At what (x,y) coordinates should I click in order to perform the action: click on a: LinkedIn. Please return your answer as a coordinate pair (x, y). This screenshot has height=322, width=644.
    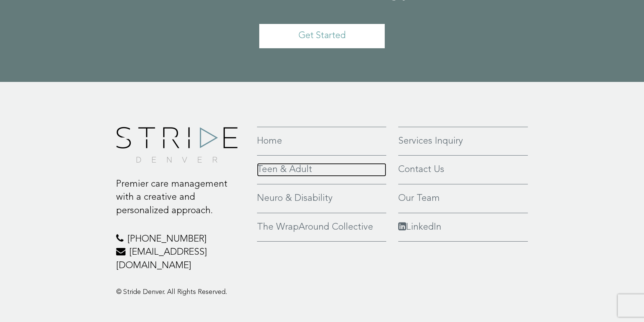
    Looking at the image, I should click on (463, 227).